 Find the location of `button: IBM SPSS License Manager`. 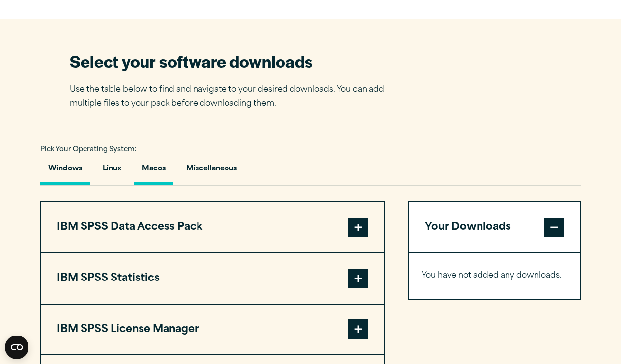

button: IBM SPSS License Manager is located at coordinates (212, 329).